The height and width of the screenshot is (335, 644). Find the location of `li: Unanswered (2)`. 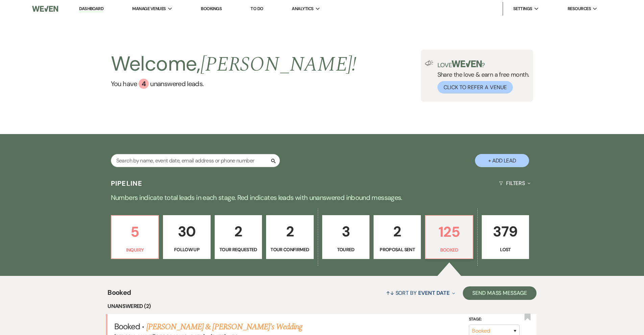

li: Unanswered (2) is located at coordinates (322, 306).